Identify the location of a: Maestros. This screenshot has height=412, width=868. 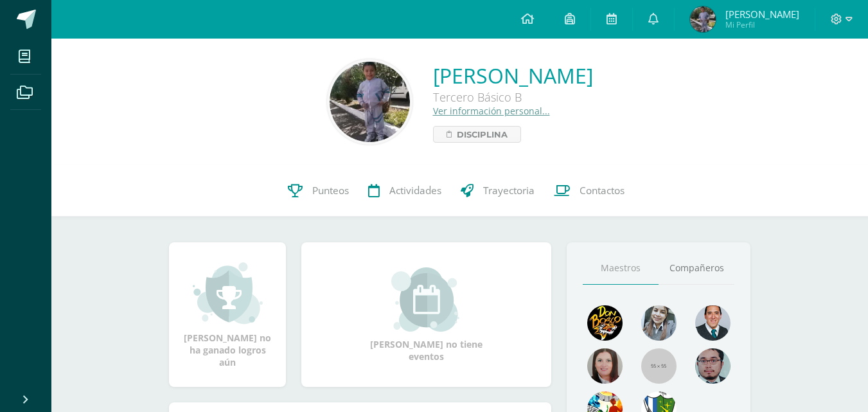
(620, 268).